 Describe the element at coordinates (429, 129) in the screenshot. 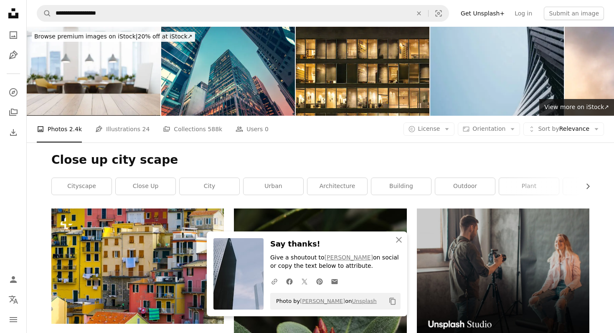

I see `button: License` at that location.